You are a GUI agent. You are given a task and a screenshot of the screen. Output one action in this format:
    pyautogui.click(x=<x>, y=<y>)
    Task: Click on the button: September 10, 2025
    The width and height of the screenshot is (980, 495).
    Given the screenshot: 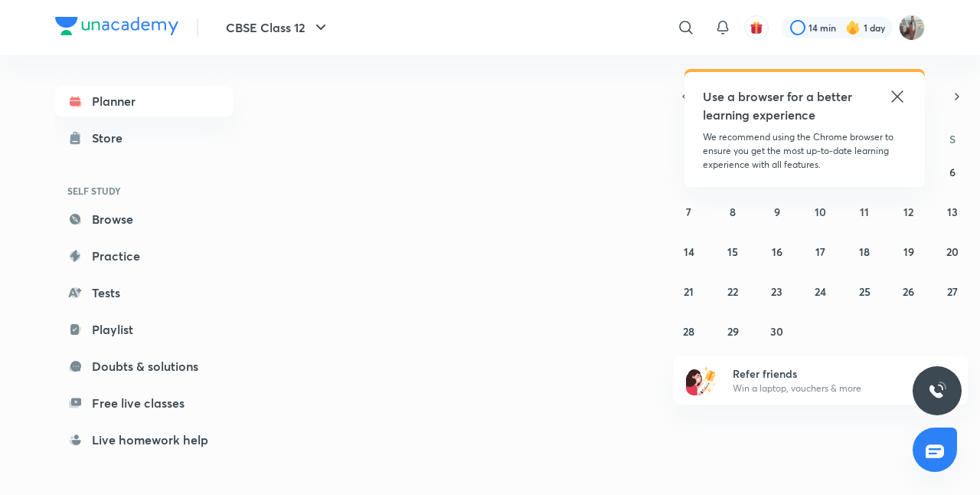 What is the action you would take?
    pyautogui.click(x=821, y=211)
    